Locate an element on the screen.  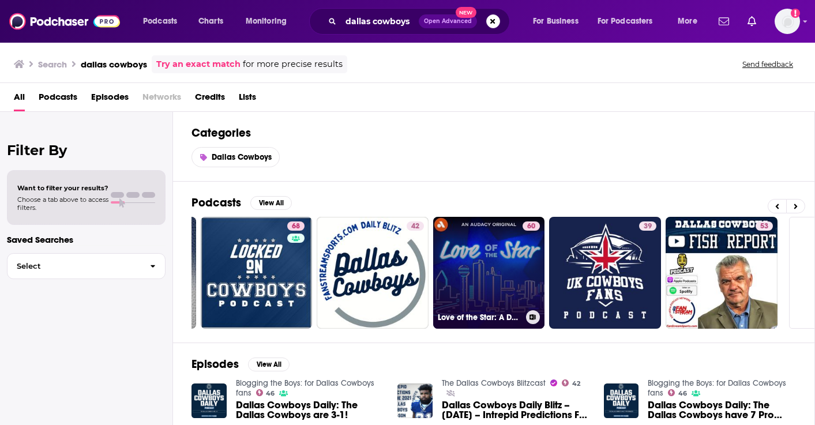
p: Saved Searches is located at coordinates (86, 239).